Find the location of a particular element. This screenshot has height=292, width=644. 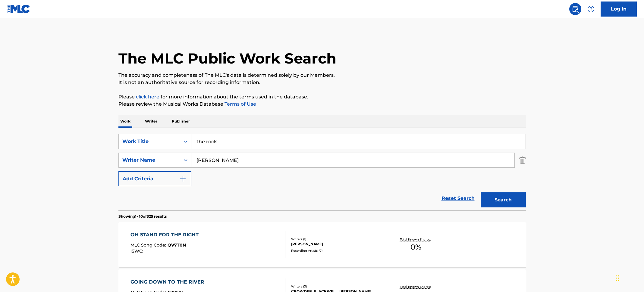

img: 9d2ae6d4665cec9f34b9.svg is located at coordinates (183, 178).